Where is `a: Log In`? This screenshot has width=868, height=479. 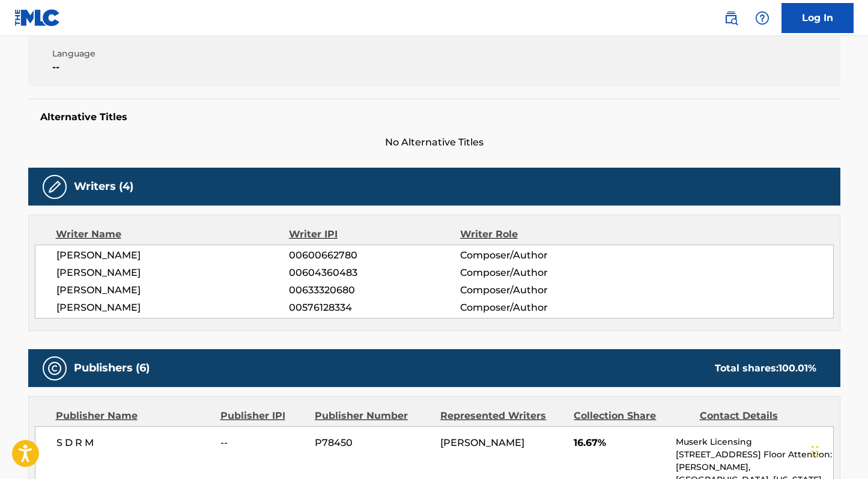
a: Log In is located at coordinates (817, 18).